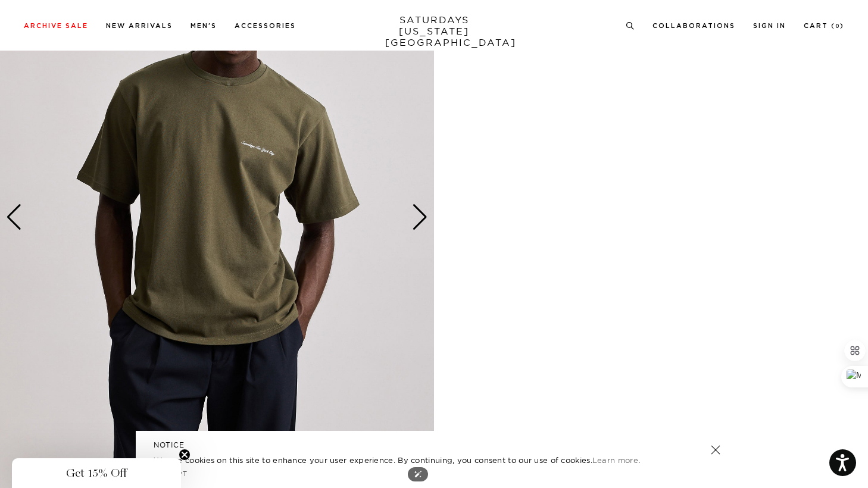  What do you see at coordinates (14, 217) in the screenshot?
I see `div: Previous slide` at bounding box center [14, 217].